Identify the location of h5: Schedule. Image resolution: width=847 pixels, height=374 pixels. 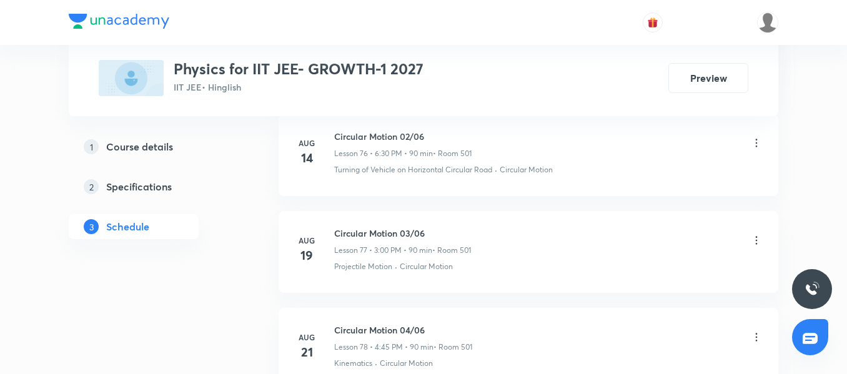
(127, 227).